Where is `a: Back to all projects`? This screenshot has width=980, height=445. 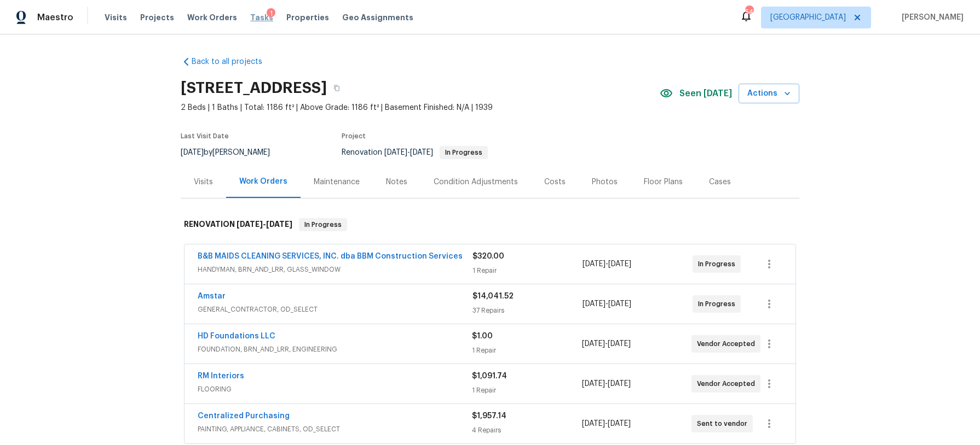 a: Back to all projects is located at coordinates (234, 62).